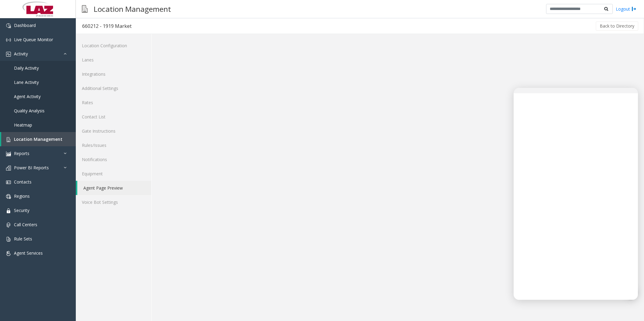 This screenshot has width=644, height=321. I want to click on a: Logout, so click(627, 9).